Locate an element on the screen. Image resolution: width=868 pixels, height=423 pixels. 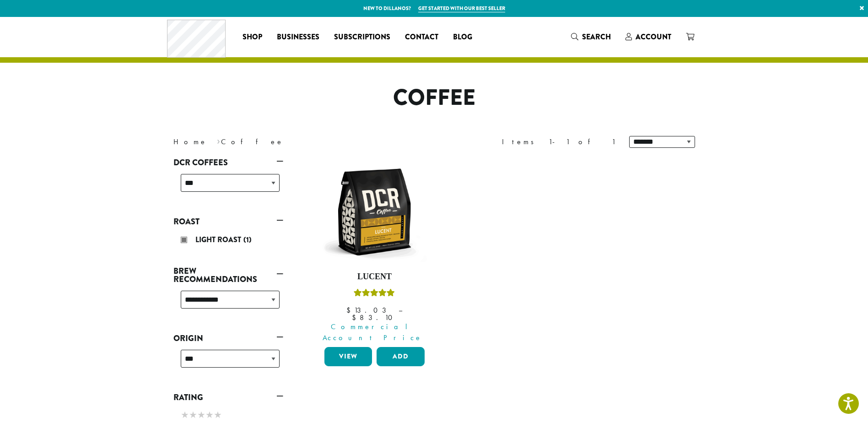
a: Get started with our best seller is located at coordinates (462, 8).